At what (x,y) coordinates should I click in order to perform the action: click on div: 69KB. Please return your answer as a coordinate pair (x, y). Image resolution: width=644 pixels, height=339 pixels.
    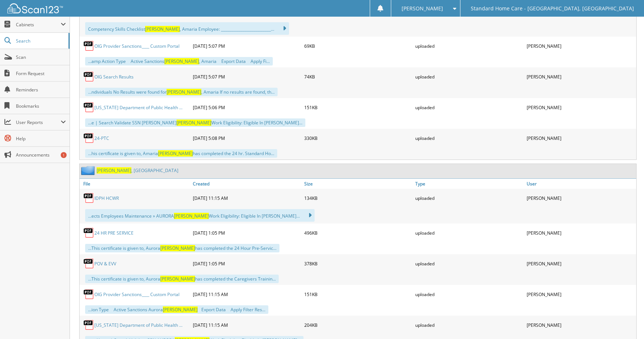
    Looking at the image, I should click on (358, 46).